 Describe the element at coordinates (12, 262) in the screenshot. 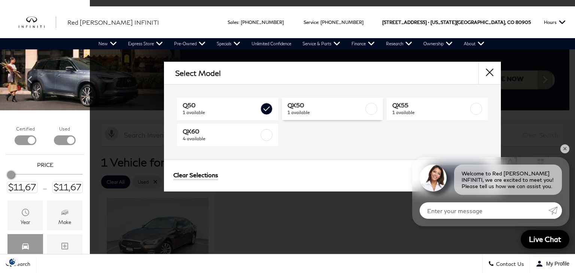

I see `section: Click to Open Cookie Consent Modal` at that location.